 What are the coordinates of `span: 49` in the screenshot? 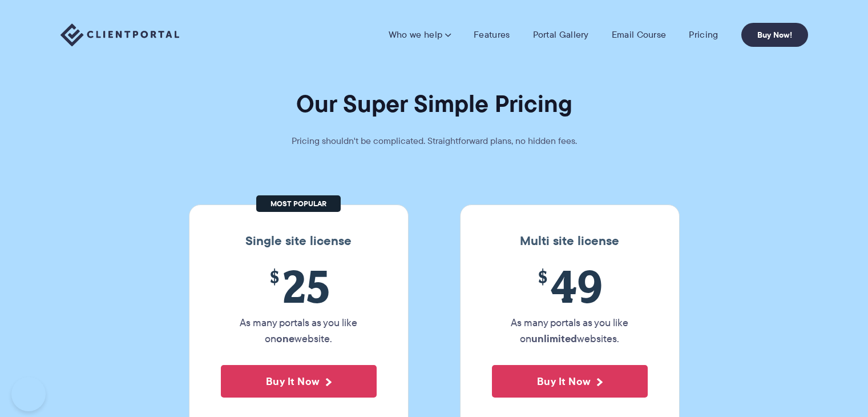 It's located at (569, 286).